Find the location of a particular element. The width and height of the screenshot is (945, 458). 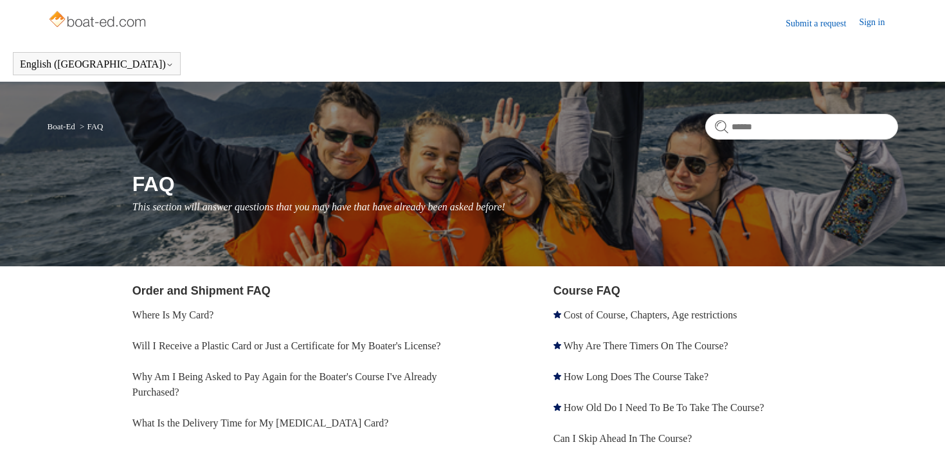

li: FAQ is located at coordinates (90, 126).